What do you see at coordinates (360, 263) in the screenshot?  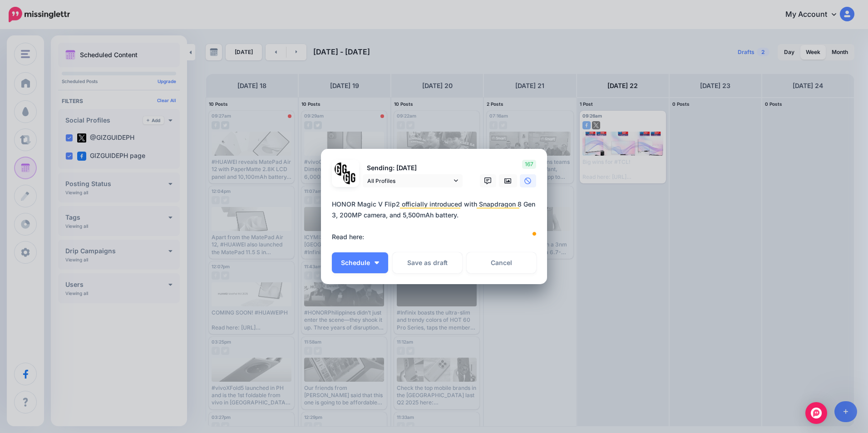 I see `button: Schedule` at bounding box center [360, 263].